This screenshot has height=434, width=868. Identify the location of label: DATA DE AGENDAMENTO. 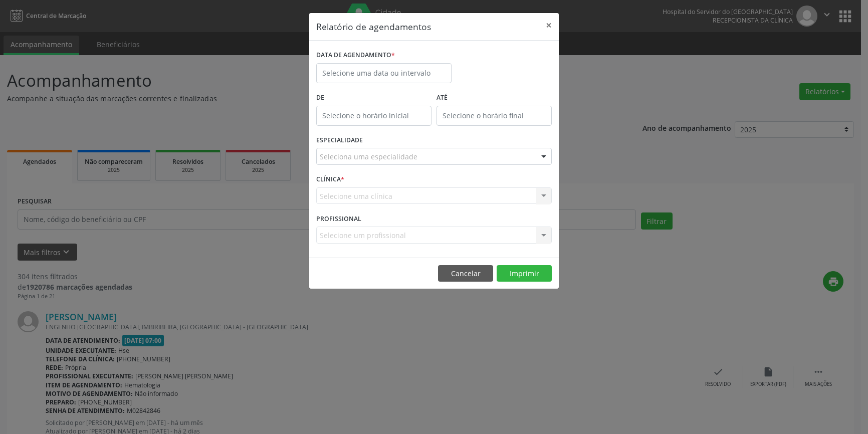
(356, 55).